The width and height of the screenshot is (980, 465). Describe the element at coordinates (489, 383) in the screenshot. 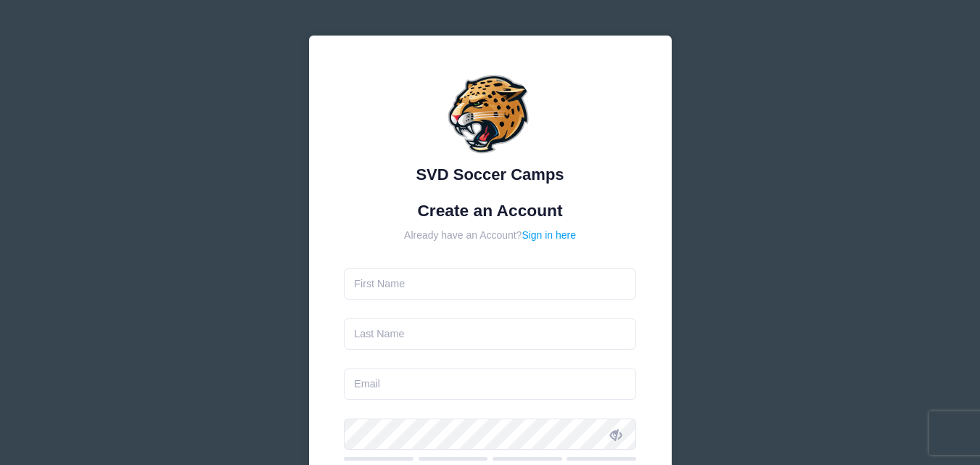

I see `input: Email` at that location.